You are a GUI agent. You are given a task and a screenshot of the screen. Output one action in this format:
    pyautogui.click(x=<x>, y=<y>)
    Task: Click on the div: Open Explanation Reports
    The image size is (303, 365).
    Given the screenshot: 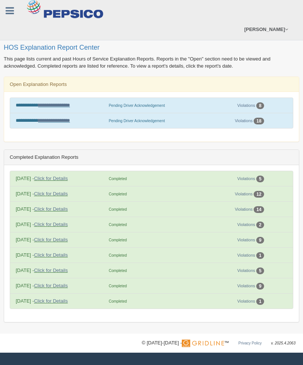 What is the action you would take?
    pyautogui.click(x=151, y=84)
    